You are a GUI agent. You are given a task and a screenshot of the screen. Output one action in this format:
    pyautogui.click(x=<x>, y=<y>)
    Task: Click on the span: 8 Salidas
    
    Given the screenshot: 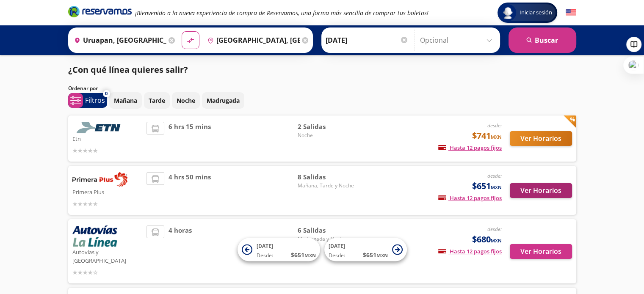 What is the action you would take?
    pyautogui.click(x=327, y=177)
    